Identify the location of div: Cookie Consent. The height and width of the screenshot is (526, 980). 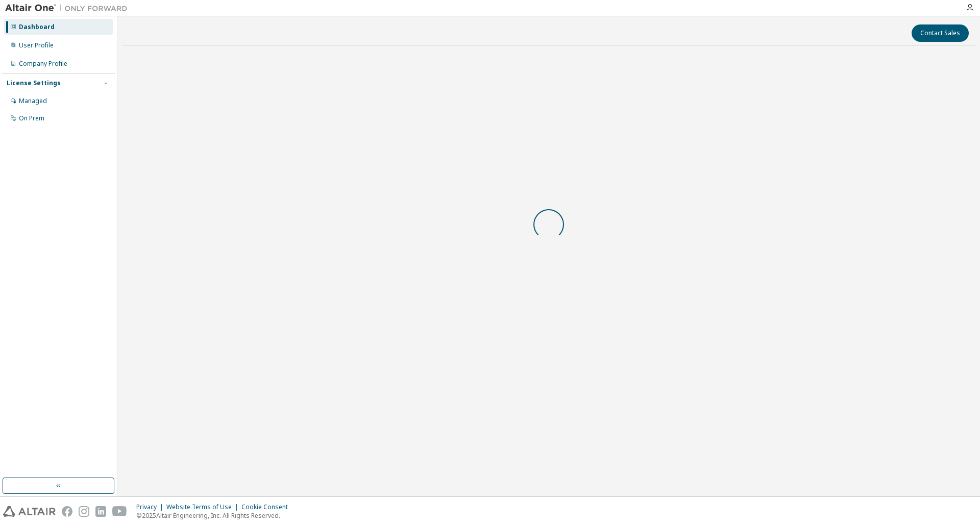
(267, 507).